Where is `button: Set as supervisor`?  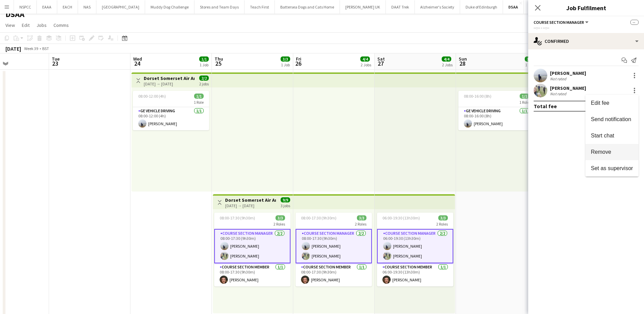
button: Set as supervisor is located at coordinates (612, 169).